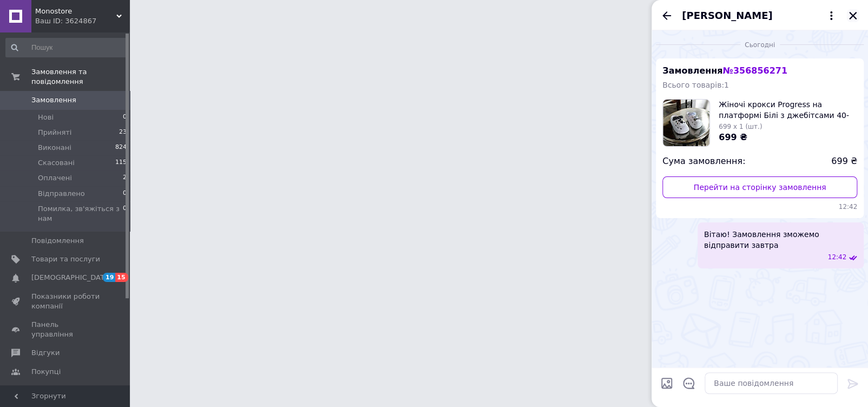 This screenshot has width=868, height=407. What do you see at coordinates (67, 47) in the screenshot?
I see `input: Пошук` at bounding box center [67, 47].